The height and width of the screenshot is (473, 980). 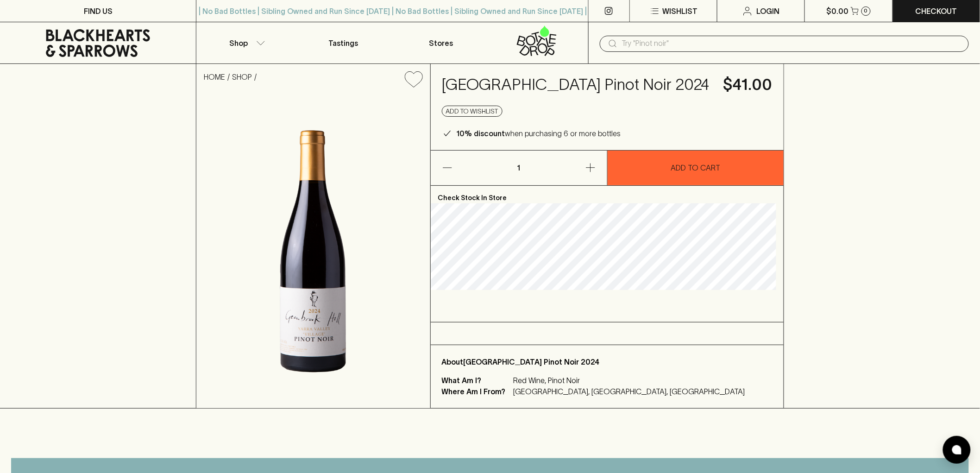 What do you see at coordinates (937, 11) in the screenshot?
I see `p: Checkout` at bounding box center [937, 11].